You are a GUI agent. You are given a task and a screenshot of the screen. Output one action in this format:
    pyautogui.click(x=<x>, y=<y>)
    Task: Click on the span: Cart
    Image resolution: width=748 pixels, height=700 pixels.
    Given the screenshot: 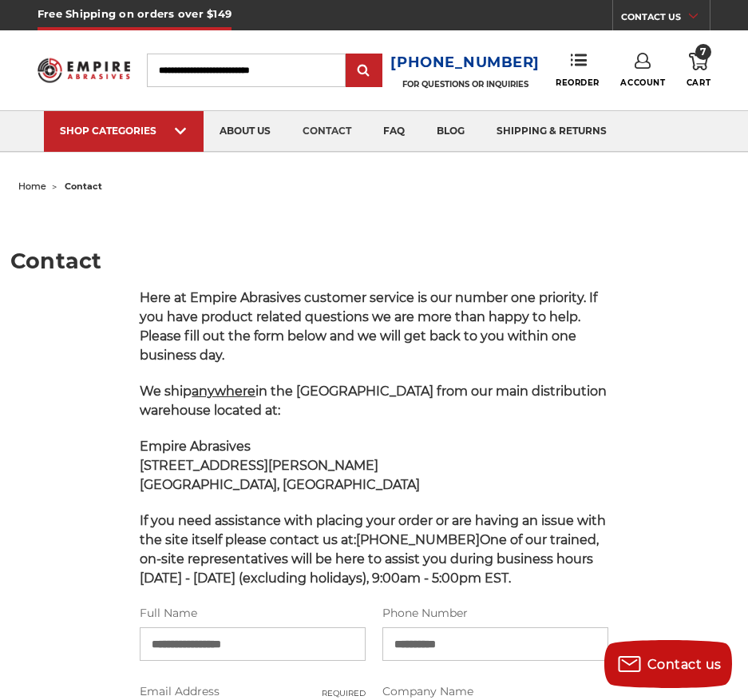 What is the action you would take?
    pyautogui.click(x=699, y=83)
    